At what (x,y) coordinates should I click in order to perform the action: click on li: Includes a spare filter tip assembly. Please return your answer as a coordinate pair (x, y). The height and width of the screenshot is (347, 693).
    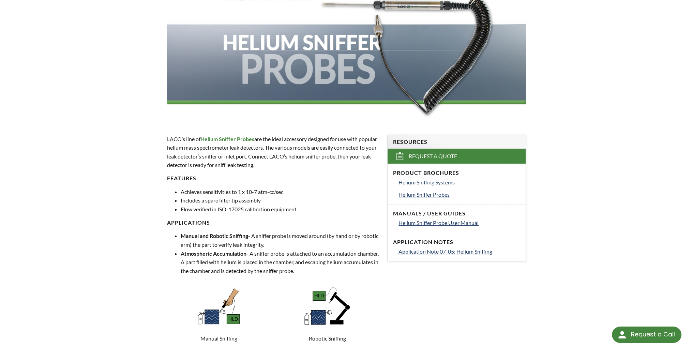
    Looking at the image, I should click on (280, 201).